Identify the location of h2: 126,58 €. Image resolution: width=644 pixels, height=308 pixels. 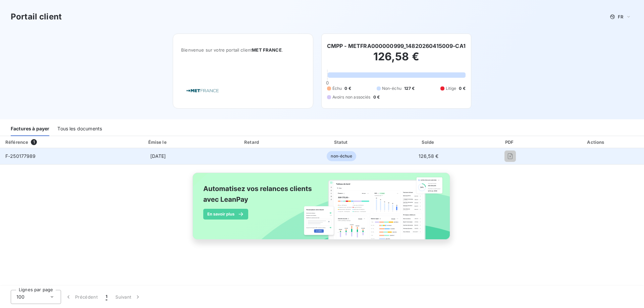
(396, 60).